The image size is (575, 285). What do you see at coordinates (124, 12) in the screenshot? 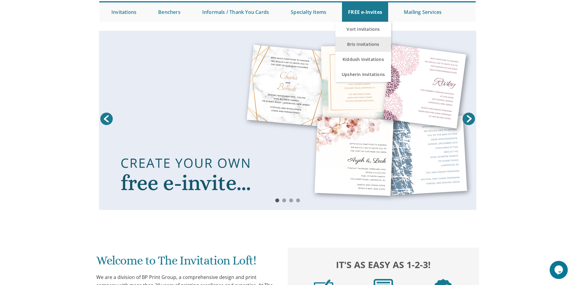
I see `a: Invitations` at bounding box center [124, 12].